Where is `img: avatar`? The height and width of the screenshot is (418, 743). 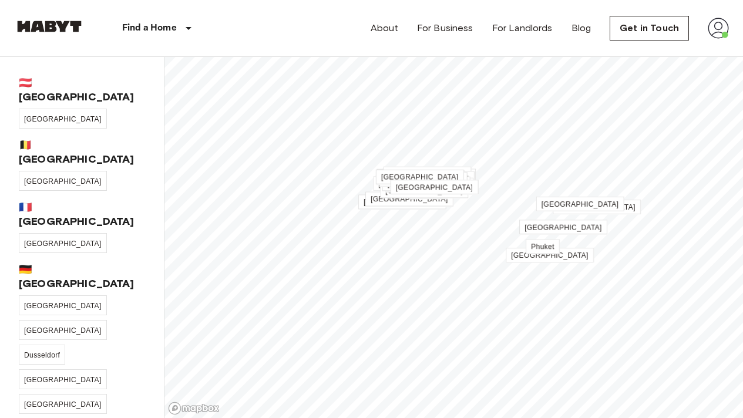 img: avatar is located at coordinates (718, 28).